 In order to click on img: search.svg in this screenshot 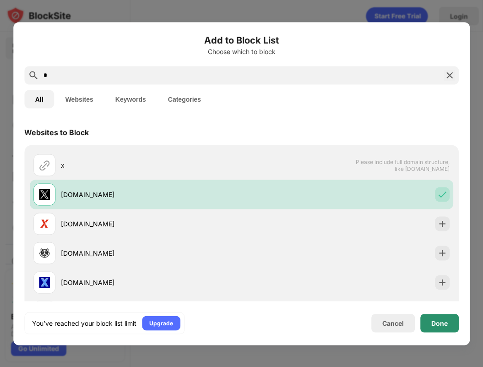, I will do `click(33, 75)`.